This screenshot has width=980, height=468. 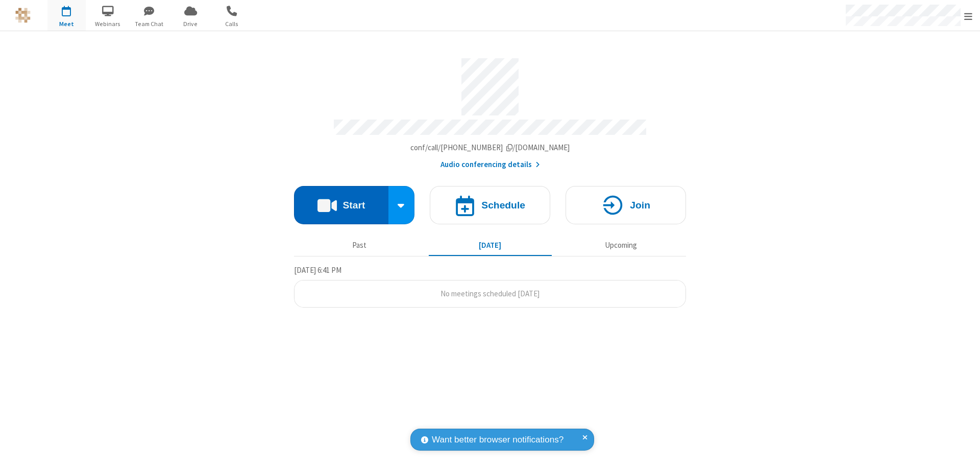 I want to click on button: Upcoming, so click(x=621, y=245).